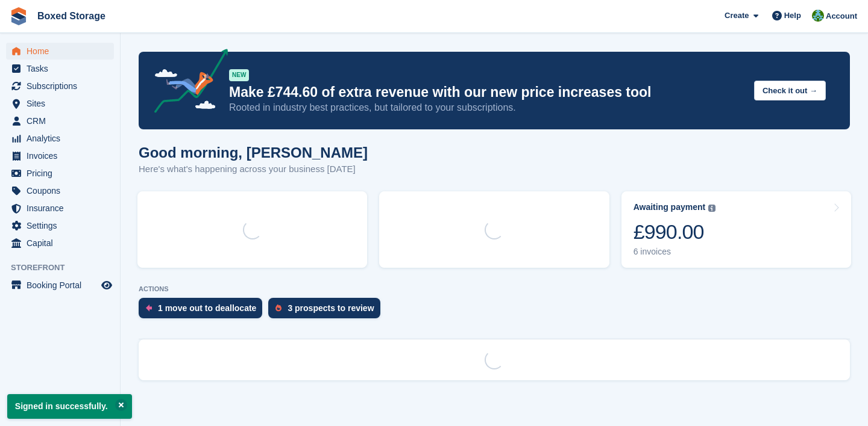  Describe the element at coordinates (63, 121) in the screenshot. I see `span: CRM` at that location.